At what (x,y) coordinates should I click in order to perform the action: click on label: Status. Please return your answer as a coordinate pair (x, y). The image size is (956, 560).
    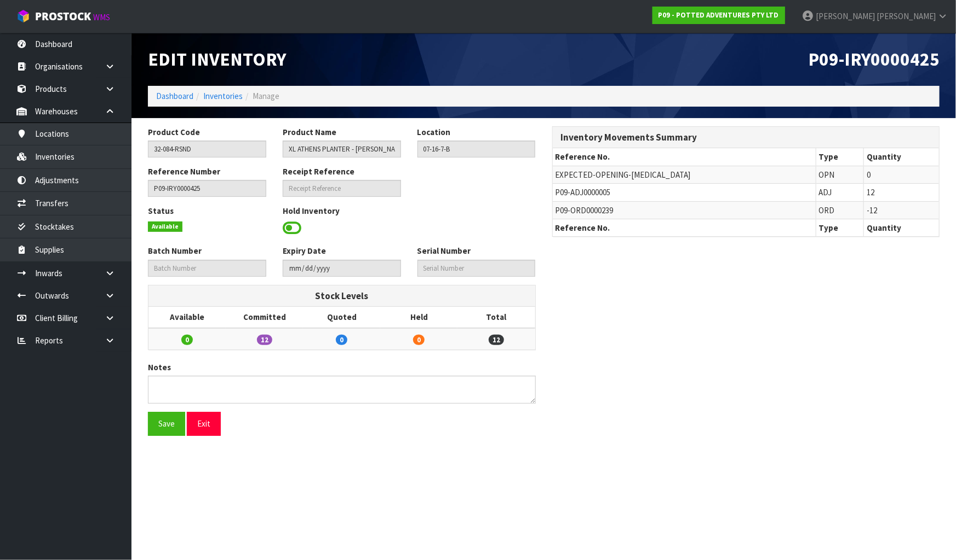
    Looking at the image, I should click on (160, 211).